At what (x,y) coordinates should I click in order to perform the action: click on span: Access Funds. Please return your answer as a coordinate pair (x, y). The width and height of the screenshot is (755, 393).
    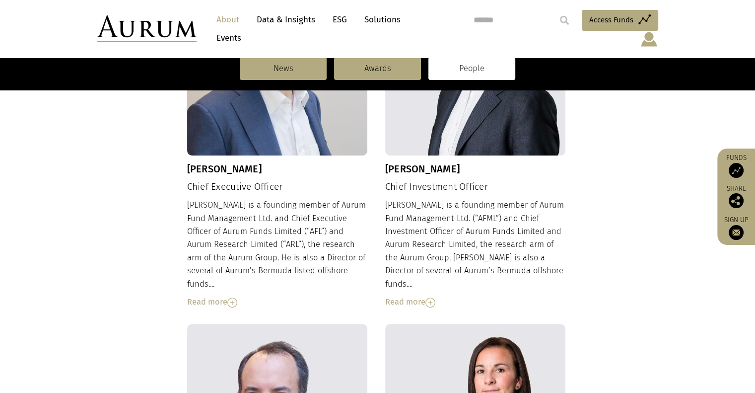
    Looking at the image, I should click on (611, 20).